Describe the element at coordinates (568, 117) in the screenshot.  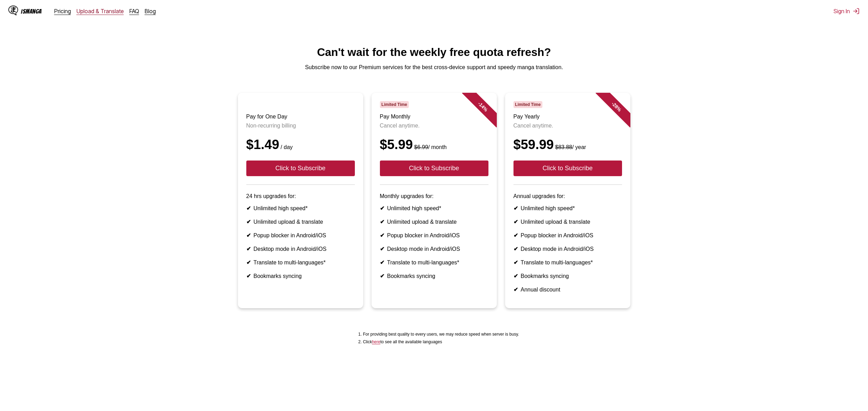
I see `h3: Pay Yearly` at that location.